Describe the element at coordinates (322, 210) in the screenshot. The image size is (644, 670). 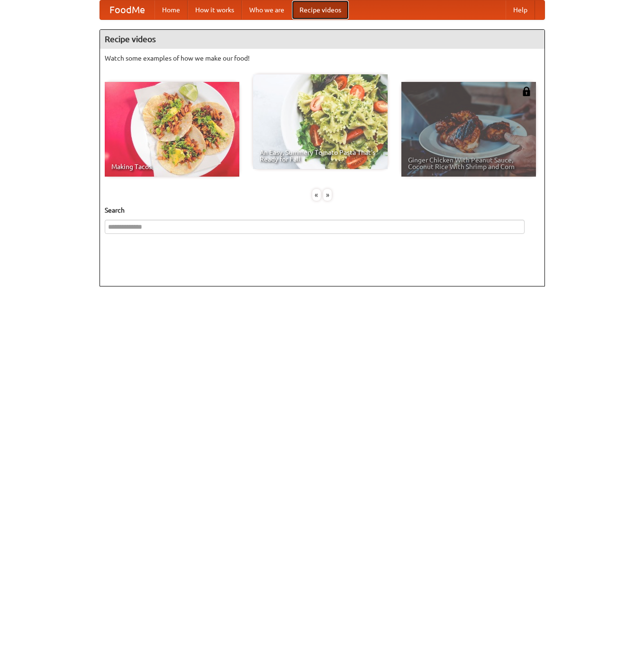
I see `h5: Search` at that location.